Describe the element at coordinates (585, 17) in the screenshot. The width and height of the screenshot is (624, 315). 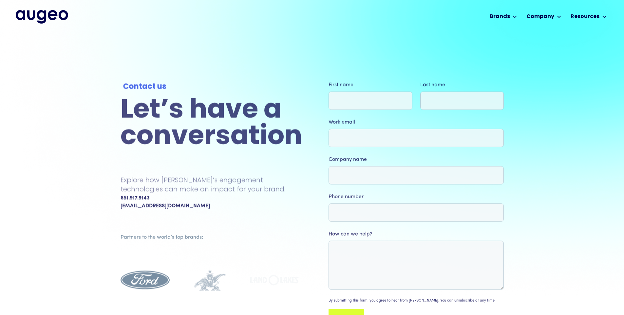
I see `div: Resources` at that location.